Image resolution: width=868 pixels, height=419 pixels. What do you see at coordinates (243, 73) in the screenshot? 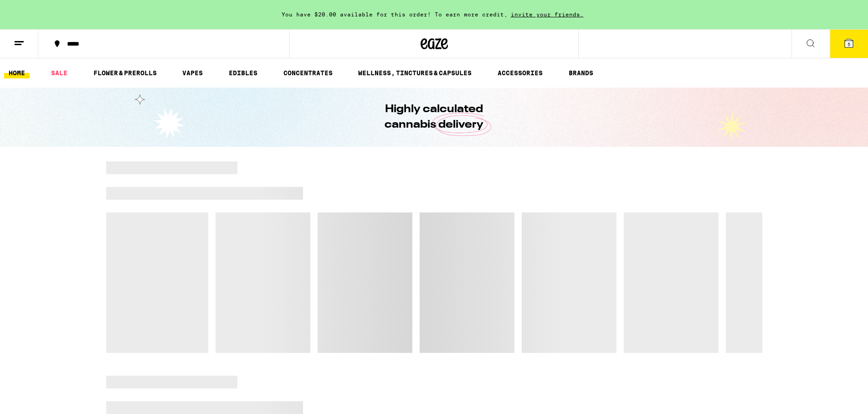
I see `a: EDIBLES` at bounding box center [243, 73].